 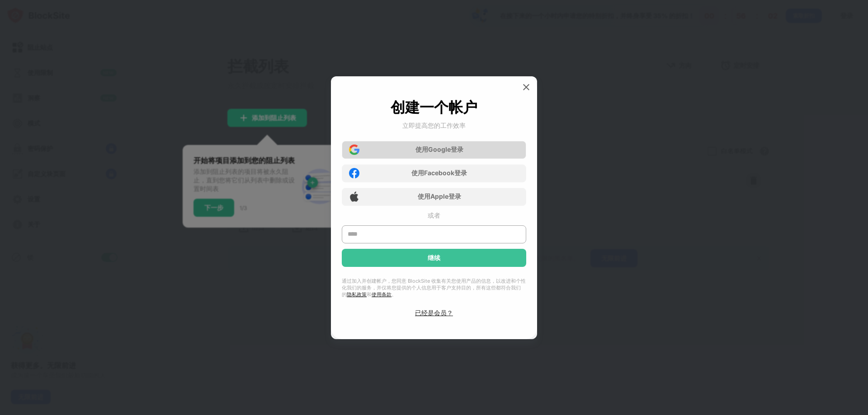 What do you see at coordinates (354, 173) in the screenshot?
I see `img: facebook-icon.png` at bounding box center [354, 173].